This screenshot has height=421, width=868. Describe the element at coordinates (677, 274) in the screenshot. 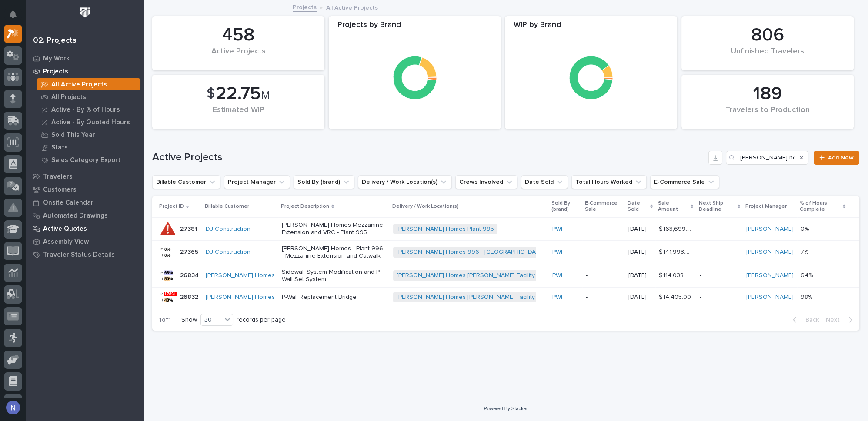

I see `p: $ 114,038.00` at that location.